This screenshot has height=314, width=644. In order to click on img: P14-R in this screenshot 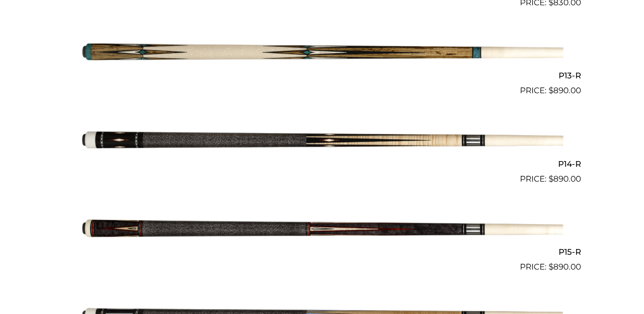, I will do `click(322, 141)`.